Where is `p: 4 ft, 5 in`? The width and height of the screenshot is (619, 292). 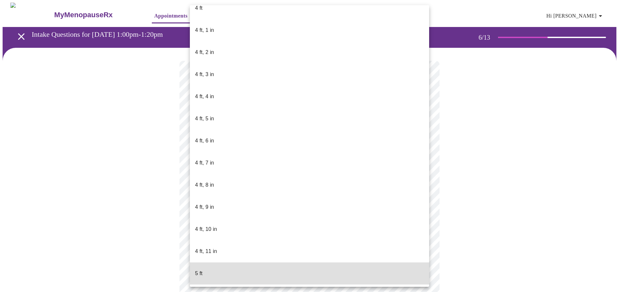 p: 4 ft, 5 in is located at coordinates (205, 119).